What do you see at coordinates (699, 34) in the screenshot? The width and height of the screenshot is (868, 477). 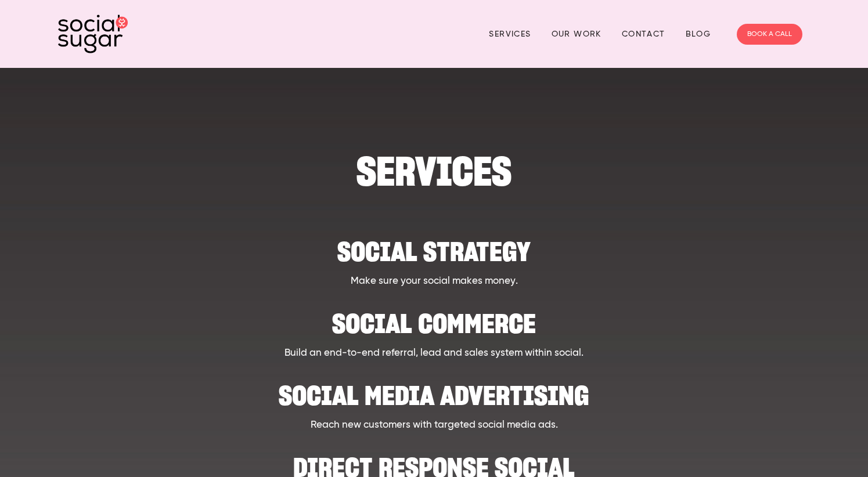 I see `a: Blog` at bounding box center [699, 34].